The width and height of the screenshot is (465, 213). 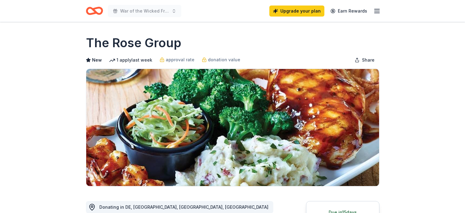 I want to click on a: Earn Rewards, so click(x=349, y=11).